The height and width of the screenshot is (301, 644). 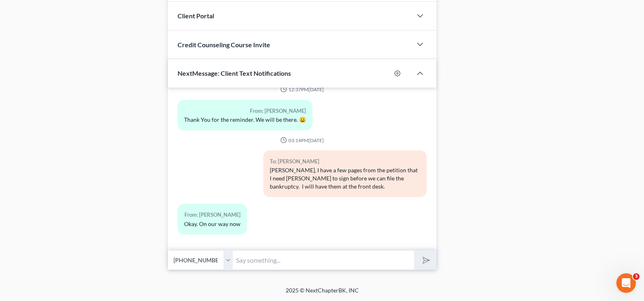 I want to click on span: Credit Counseling Course Invite, so click(x=224, y=44).